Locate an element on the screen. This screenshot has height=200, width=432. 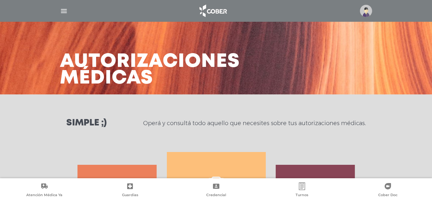
span: Atención Médica Ya is located at coordinates (44, 196).